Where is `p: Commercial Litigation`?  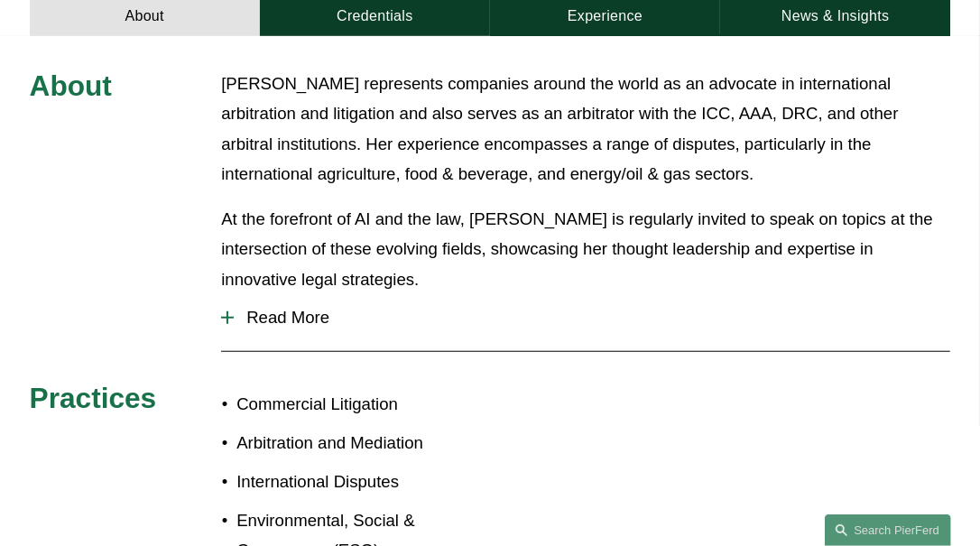
p: Commercial Litigation is located at coordinates (363, 403).